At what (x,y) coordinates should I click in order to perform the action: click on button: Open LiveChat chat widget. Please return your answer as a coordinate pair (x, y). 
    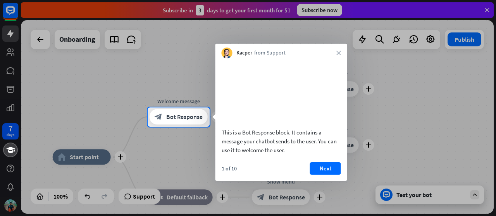
    Looking at the image, I should click on (18, 15).